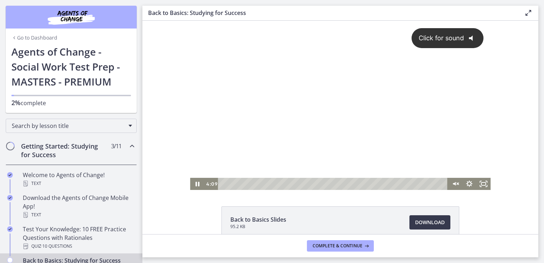 This screenshot has width=544, height=263. What do you see at coordinates (34, 38) in the screenshot?
I see `a: Go to Dashboard` at bounding box center [34, 38].